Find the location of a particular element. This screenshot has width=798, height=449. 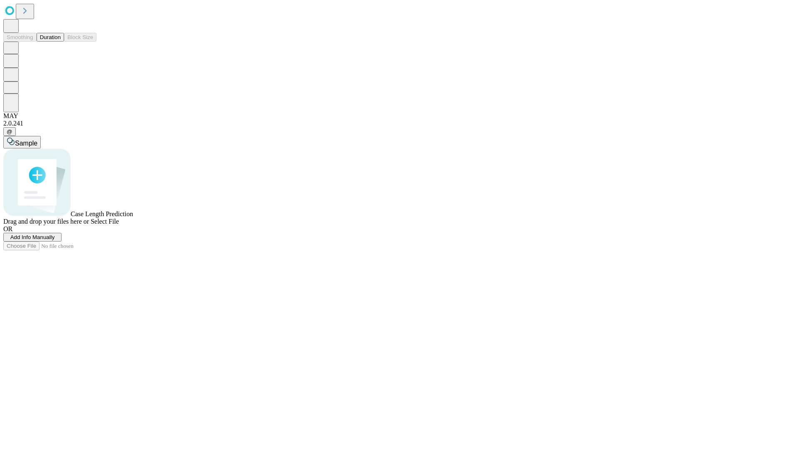

span: Case Length Prediction is located at coordinates (102, 214).